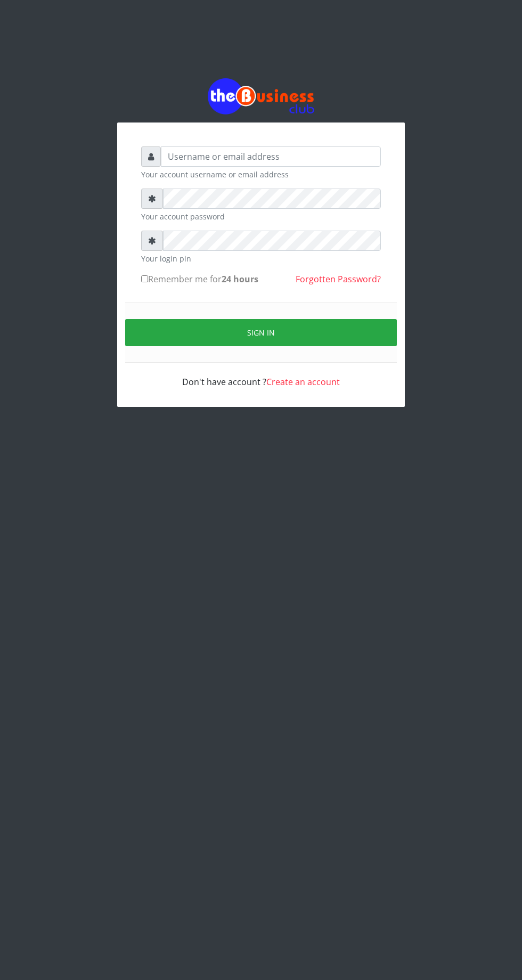 The image size is (522, 980). What do you see at coordinates (200, 279) in the screenshot?
I see `label: Remember me for` at bounding box center [200, 279].